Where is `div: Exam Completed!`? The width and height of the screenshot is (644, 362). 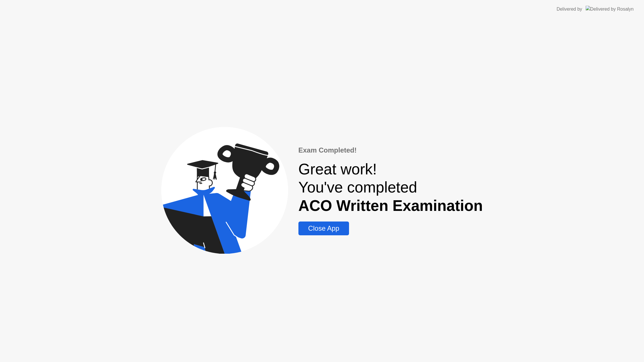
div: Exam Completed! is located at coordinates (391, 150).